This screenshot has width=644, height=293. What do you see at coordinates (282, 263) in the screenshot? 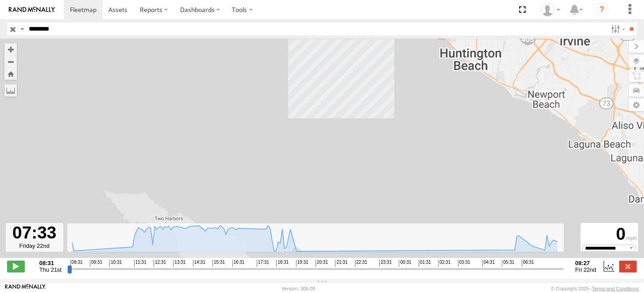
I see `span: 18:31` at bounding box center [282, 263].